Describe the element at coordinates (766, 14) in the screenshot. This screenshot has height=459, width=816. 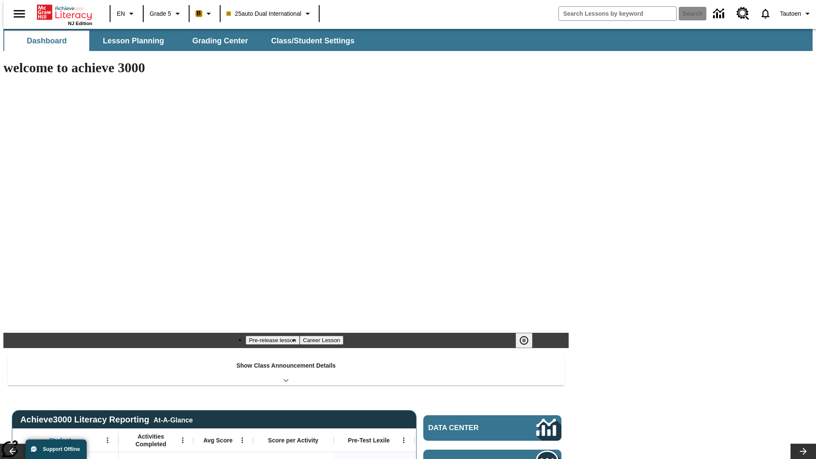
I see `a: Notifications` at that location.